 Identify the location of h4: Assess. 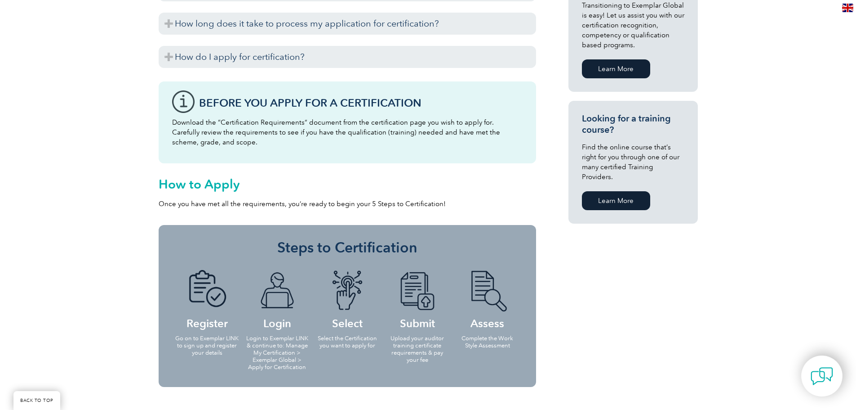
(488, 298).